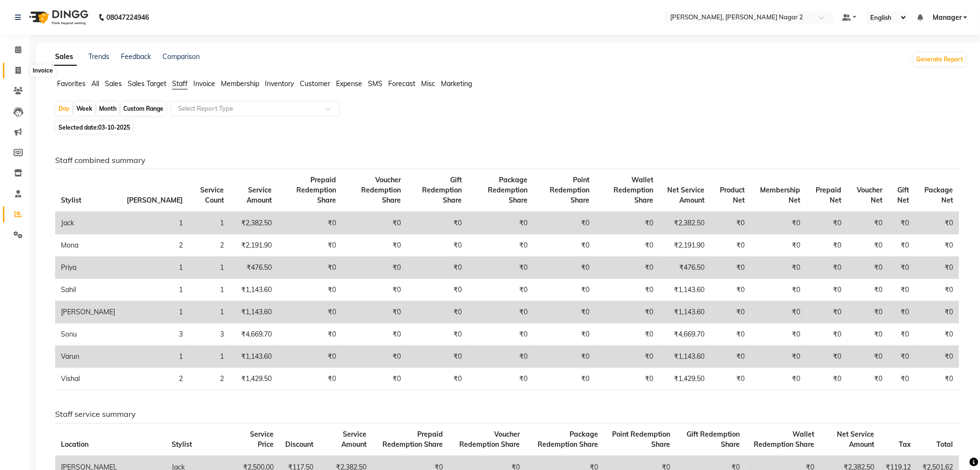 This screenshot has height=470, width=980. What do you see at coordinates (240, 84) in the screenshot?
I see `span: Membership` at bounding box center [240, 84].